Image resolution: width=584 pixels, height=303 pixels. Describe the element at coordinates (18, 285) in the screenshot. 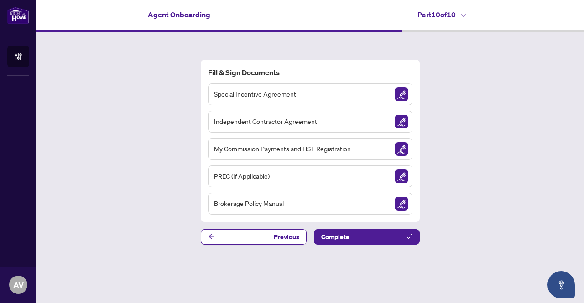

I see `span: AV` at that location.